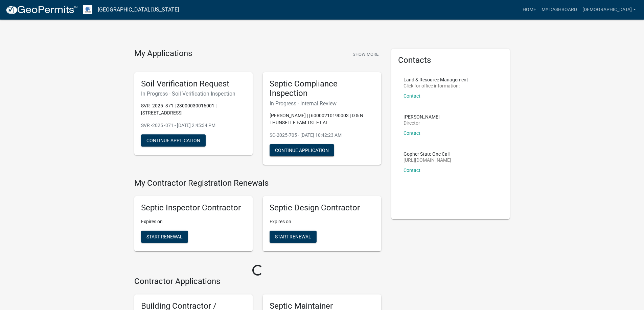 This screenshot has height=310, width=644. Describe the element at coordinates (258, 218) in the screenshot. I see `wm-registration-list-section: My Contractor Registration Renewals` at that location.